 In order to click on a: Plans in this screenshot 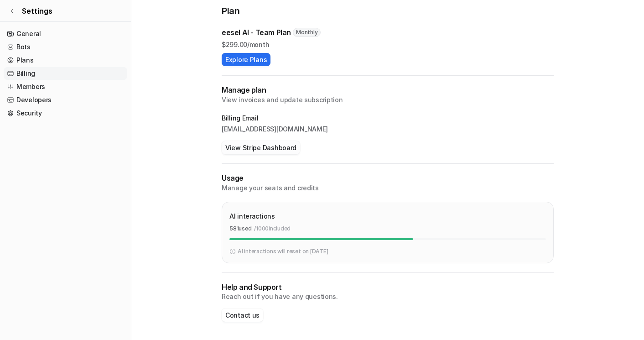, I will do `click(65, 60)`.